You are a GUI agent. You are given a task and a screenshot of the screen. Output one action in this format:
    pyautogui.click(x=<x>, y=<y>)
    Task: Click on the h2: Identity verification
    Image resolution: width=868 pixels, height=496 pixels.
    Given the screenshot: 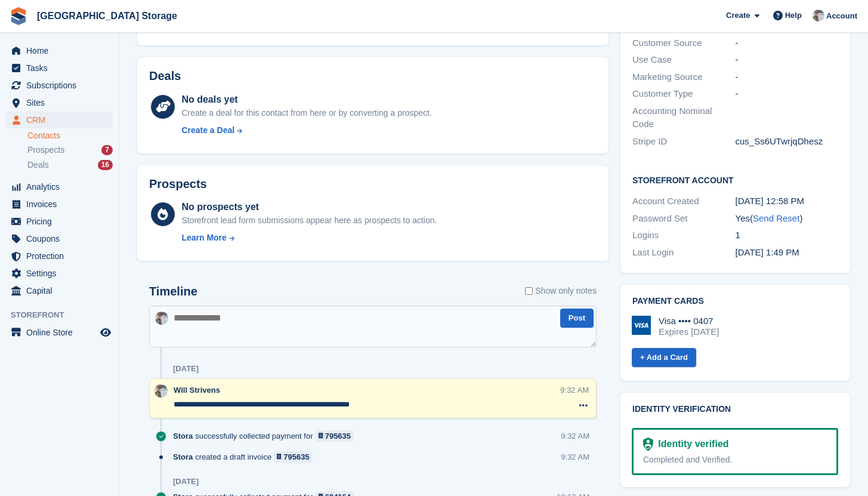 What is the action you would take?
    pyautogui.click(x=735, y=409)
    